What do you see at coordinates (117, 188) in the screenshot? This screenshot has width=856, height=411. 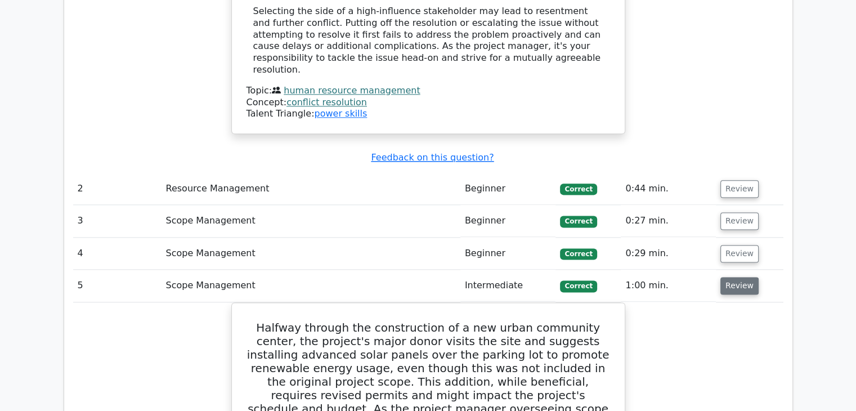 I see `td: 2` at bounding box center [117, 188].